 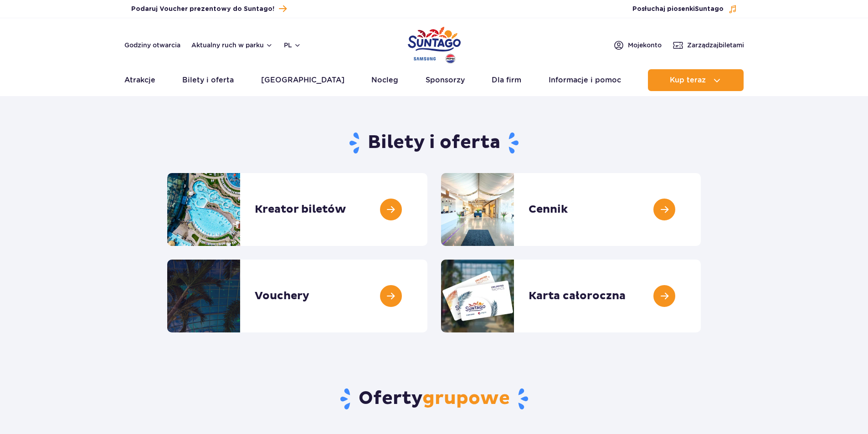 I want to click on a: Zarządzajbiletami, so click(x=708, y=45).